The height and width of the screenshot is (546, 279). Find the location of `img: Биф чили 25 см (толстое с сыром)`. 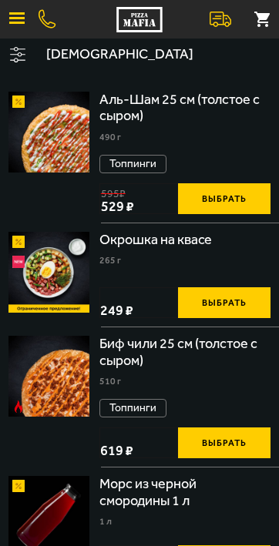

img: Биф чили 25 см (толстое с сыром) is located at coordinates (49, 376).